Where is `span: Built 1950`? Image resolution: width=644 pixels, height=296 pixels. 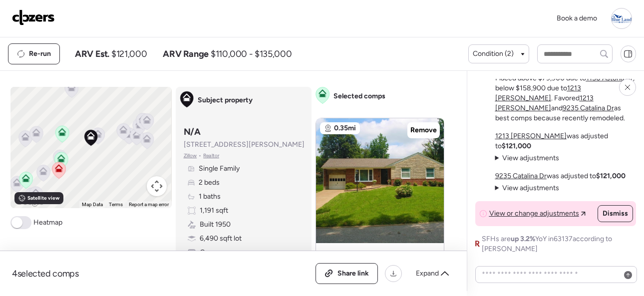 span: Built 1950 is located at coordinates (215, 225).